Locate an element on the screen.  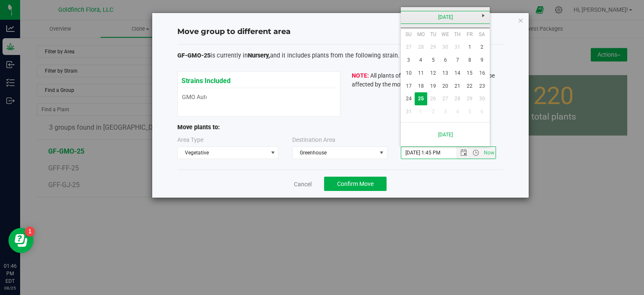
th: Wednesday is located at coordinates (445, 34).